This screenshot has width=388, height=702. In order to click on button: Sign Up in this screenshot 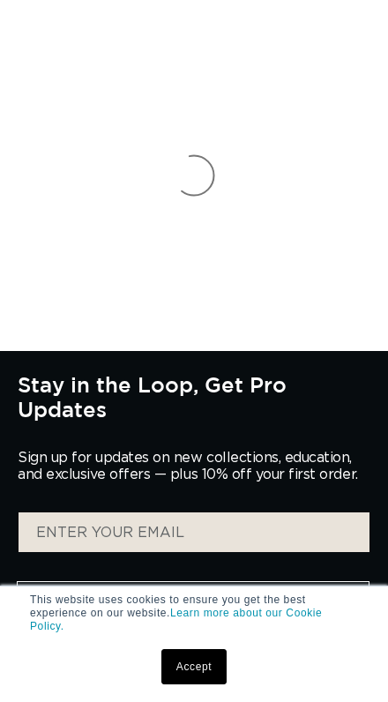, I will do `click(193, 603)`.